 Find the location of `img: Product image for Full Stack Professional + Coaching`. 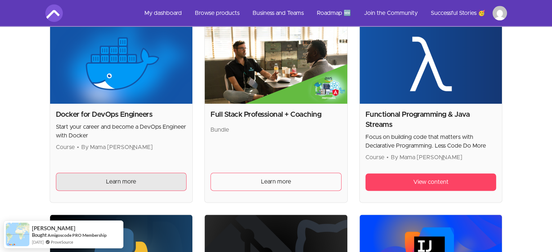

img: Product image for Full Stack Professional + Coaching is located at coordinates (276, 63).